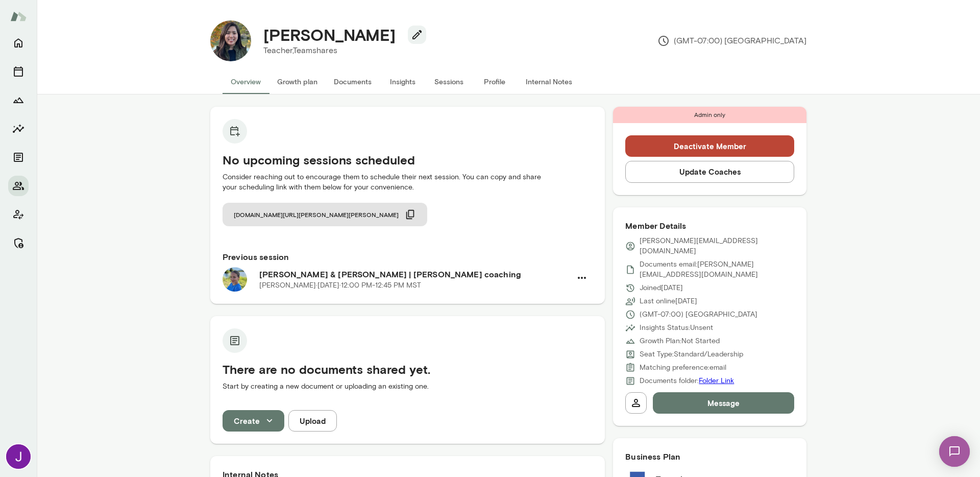  Describe the element at coordinates (710, 146) in the screenshot. I see `button: Deactivate Member` at that location.